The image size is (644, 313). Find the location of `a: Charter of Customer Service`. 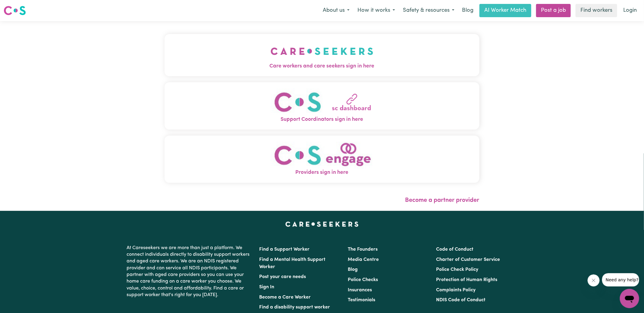

a: Charter of Customer Service is located at coordinates (468, 260).